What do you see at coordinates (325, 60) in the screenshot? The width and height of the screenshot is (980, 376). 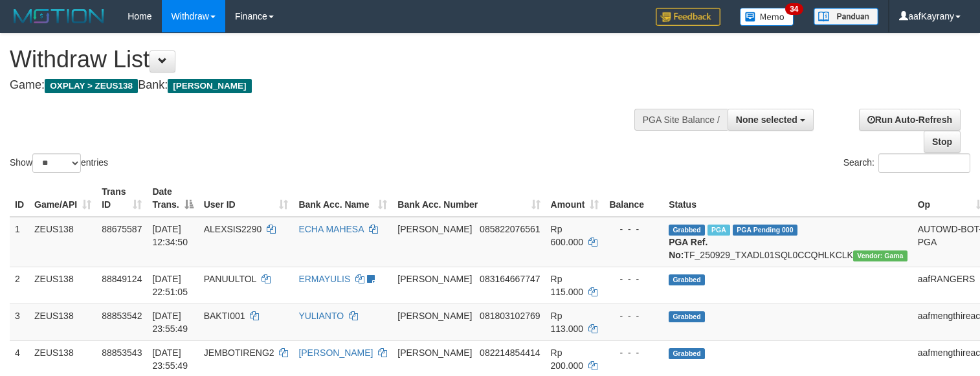 I see `h1: Withdraw List` at bounding box center [325, 60].